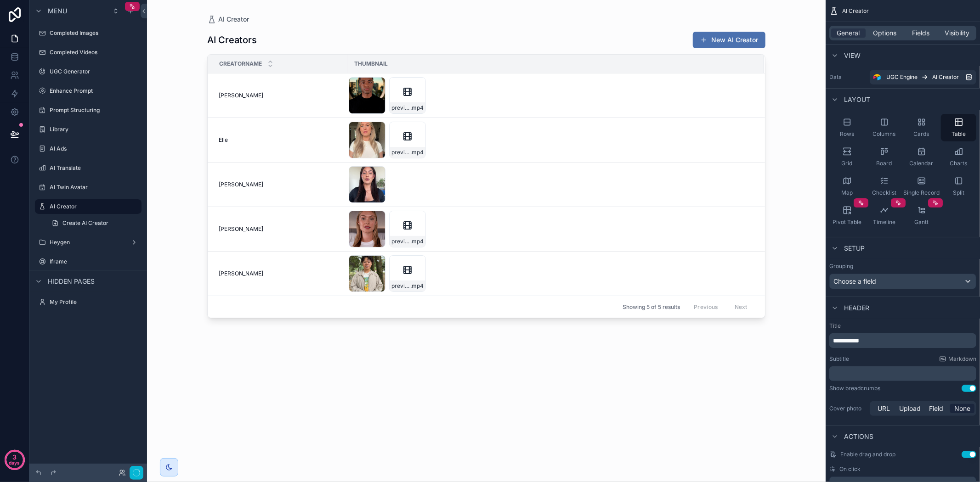  Describe the element at coordinates (88, 110) in the screenshot. I see `a: Prompt Structuring` at that location.